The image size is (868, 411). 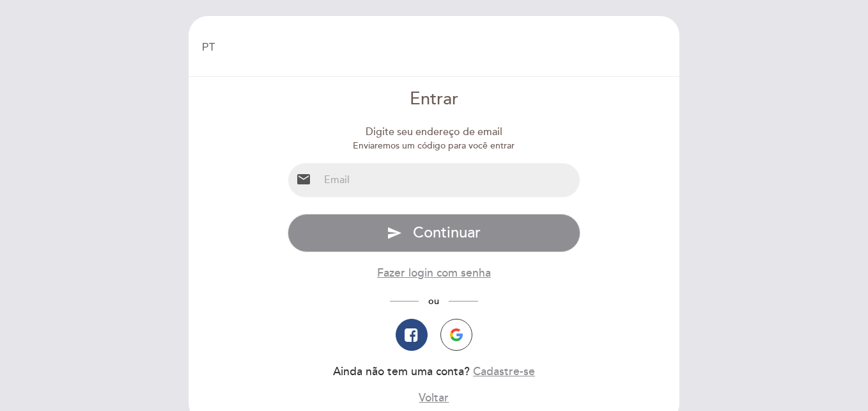 I want to click on div: Entrar, so click(x=434, y=99).